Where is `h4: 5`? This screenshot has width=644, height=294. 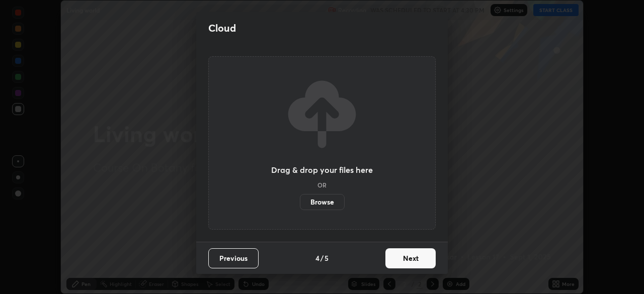
h4: 5 is located at coordinates (326, 258).